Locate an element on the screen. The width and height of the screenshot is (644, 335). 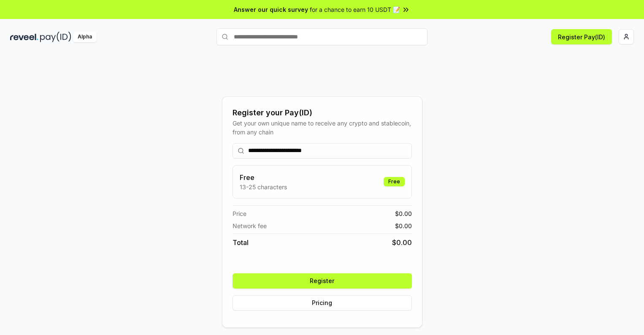
div: Alpha is located at coordinates (85, 37).